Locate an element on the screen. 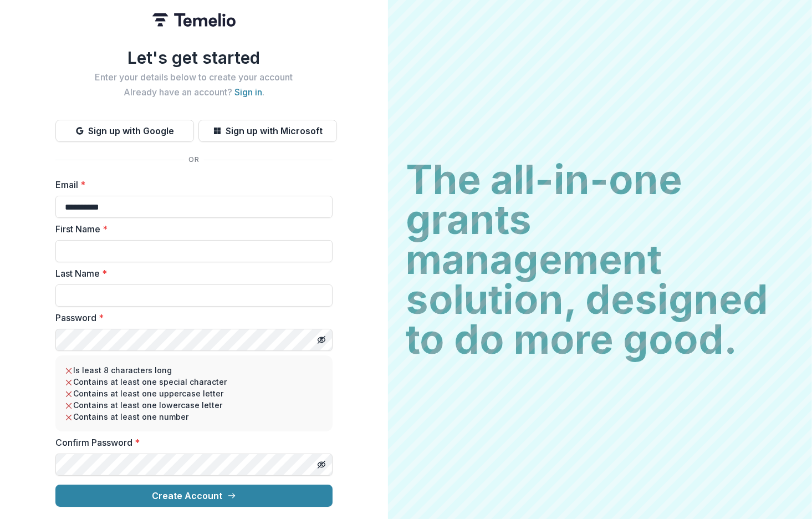 This screenshot has height=519, width=812. h2: Already have an account? . is located at coordinates (194, 92).